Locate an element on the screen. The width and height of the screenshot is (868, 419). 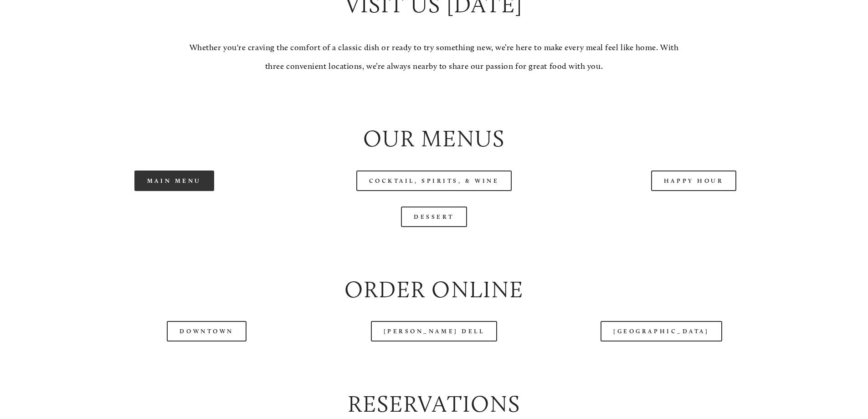
a: Dessert is located at coordinates (434, 216).